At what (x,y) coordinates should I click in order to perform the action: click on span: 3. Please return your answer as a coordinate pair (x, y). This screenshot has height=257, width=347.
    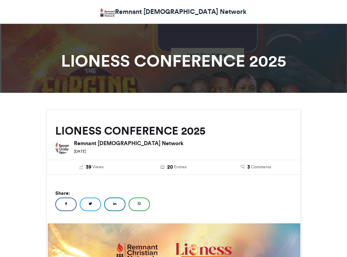
    Looking at the image, I should click on (249, 167).